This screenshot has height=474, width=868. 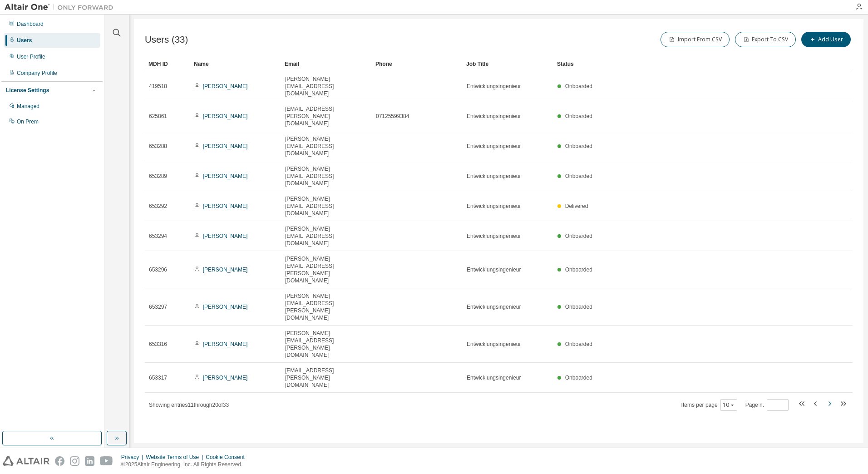 I want to click on button: Export To CSV, so click(x=766, y=40).